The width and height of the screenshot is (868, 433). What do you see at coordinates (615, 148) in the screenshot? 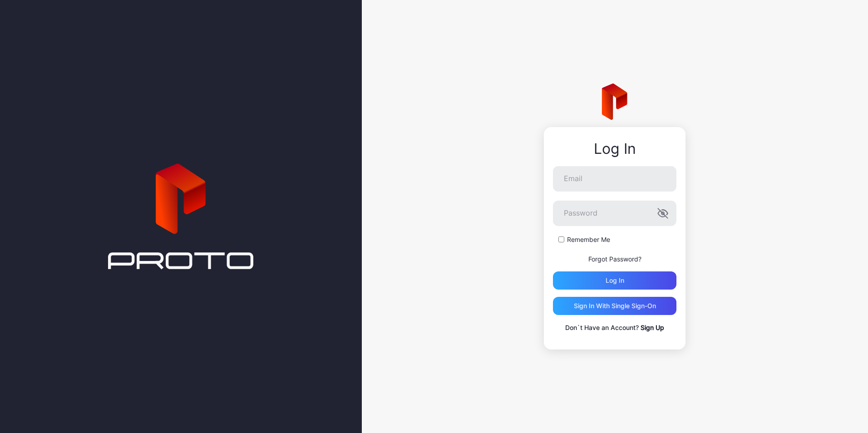
I see `div: Log In` at bounding box center [615, 148].